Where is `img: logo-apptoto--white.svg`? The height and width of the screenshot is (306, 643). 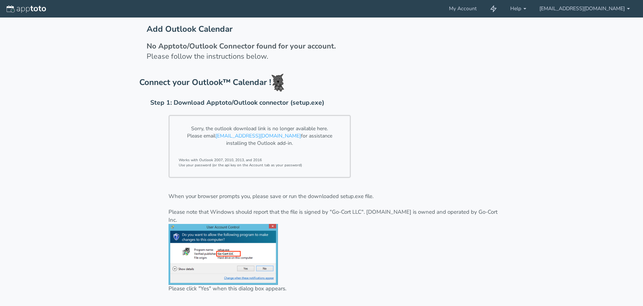
img: logo-apptoto--white.svg is located at coordinates (26, 9).